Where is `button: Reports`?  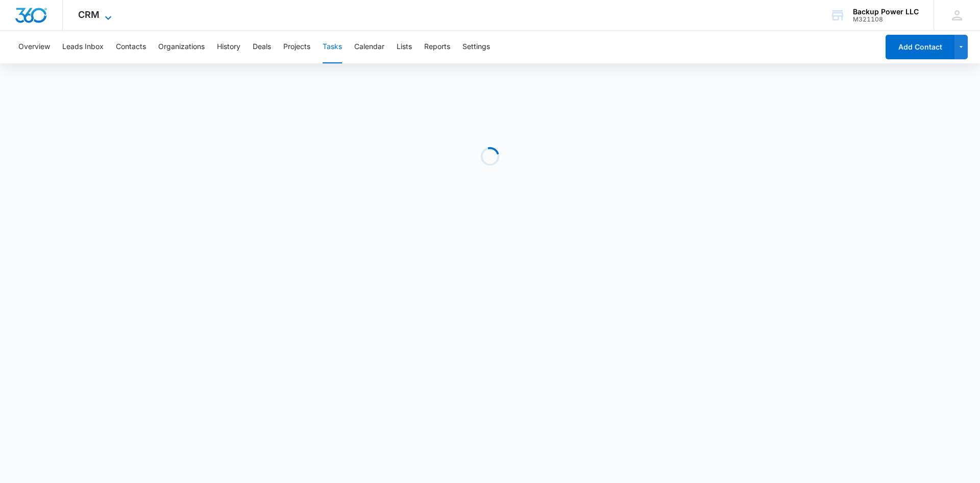
button: Reports is located at coordinates (437, 47).